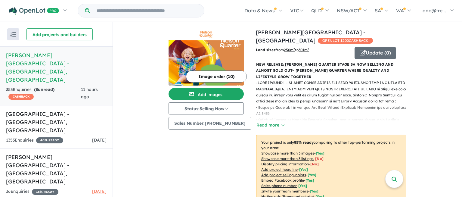 The image size is (462, 197). What do you see at coordinates (206, 94) in the screenshot?
I see `button: Add images` at bounding box center [206, 94].